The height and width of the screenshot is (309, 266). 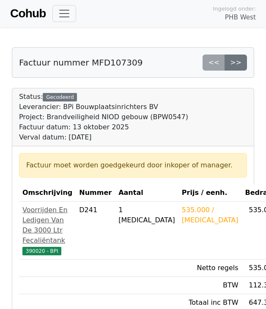 What do you see at coordinates (104, 127) in the screenshot?
I see `div: Factuur datum: 13 oktober 2025` at bounding box center [104, 127].